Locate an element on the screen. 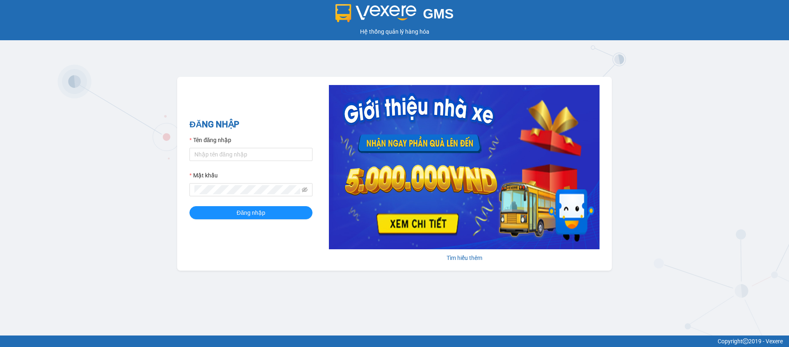  span: eye-invisible is located at coordinates (305, 190).